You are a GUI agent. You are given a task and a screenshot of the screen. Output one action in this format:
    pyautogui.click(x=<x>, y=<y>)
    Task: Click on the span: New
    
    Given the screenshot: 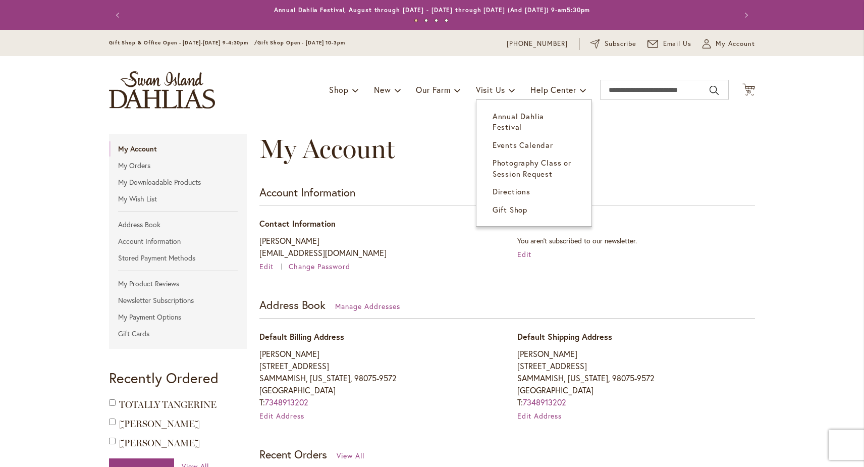 What is the action you would take?
    pyautogui.click(x=382, y=89)
    